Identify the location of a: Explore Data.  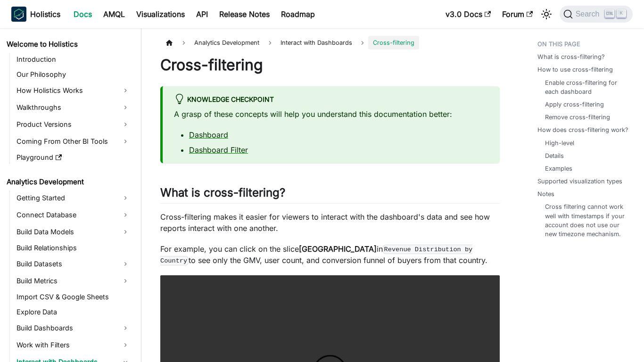
(73, 312).